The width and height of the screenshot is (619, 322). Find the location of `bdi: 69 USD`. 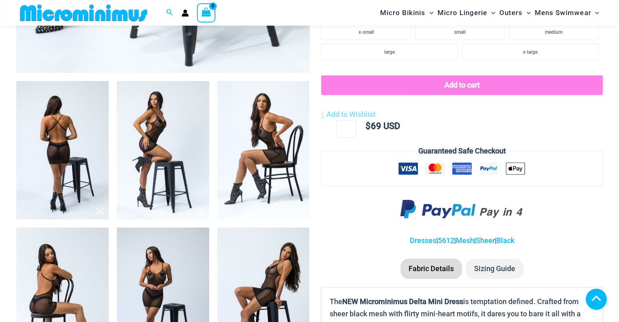

bdi: 69 USD is located at coordinates (383, 126).